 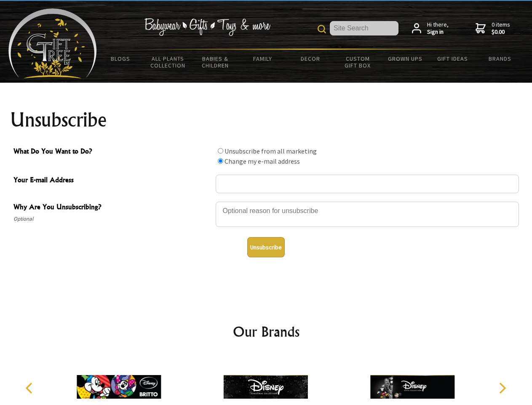 I want to click on input: Your E-mail Address, so click(x=367, y=184).